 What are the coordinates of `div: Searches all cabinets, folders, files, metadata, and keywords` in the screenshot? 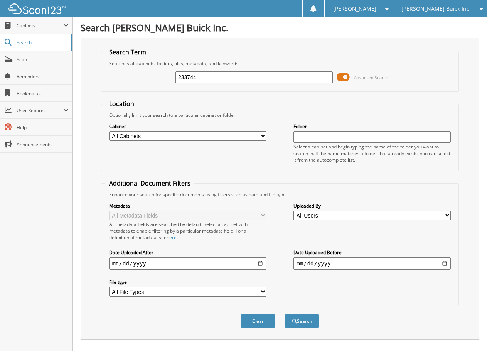 It's located at (280, 63).